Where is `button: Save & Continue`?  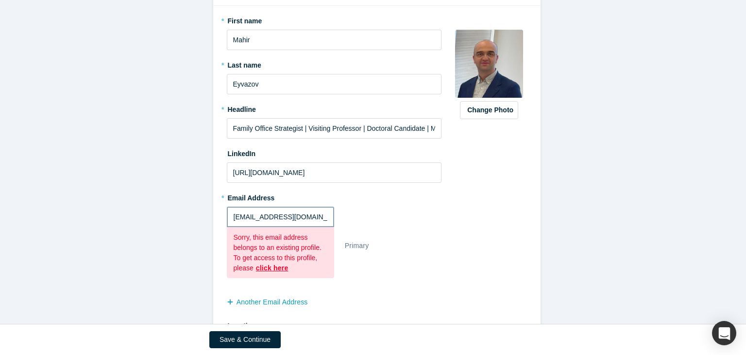 button: Save & Continue is located at coordinates (245, 339).